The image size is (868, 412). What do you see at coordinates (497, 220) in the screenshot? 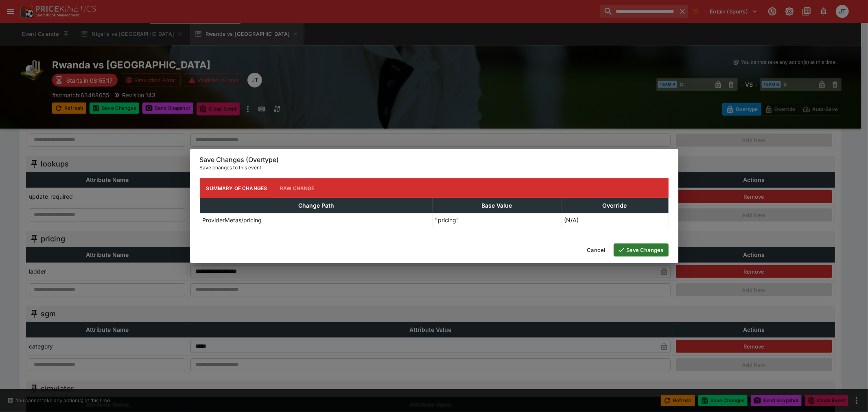
I see `td: "pricing"` at bounding box center [497, 220].